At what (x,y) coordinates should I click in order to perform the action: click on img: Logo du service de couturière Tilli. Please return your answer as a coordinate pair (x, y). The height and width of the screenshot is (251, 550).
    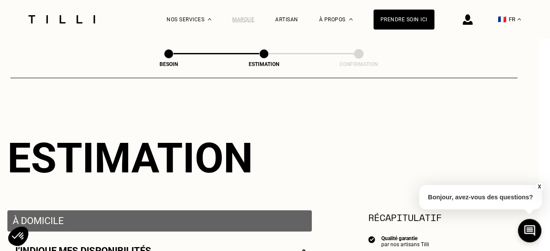
    Looking at the image, I should click on (62, 19).